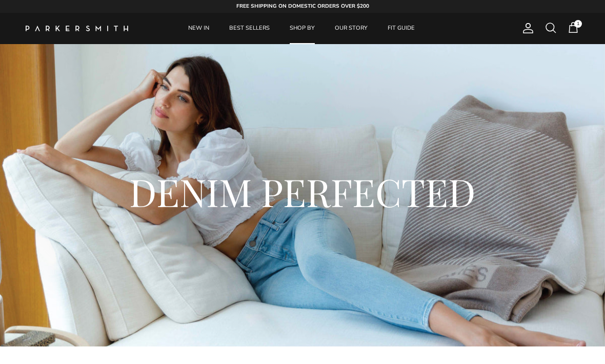  Describe the element at coordinates (351, 28) in the screenshot. I see `a: OUR STORY` at that location.